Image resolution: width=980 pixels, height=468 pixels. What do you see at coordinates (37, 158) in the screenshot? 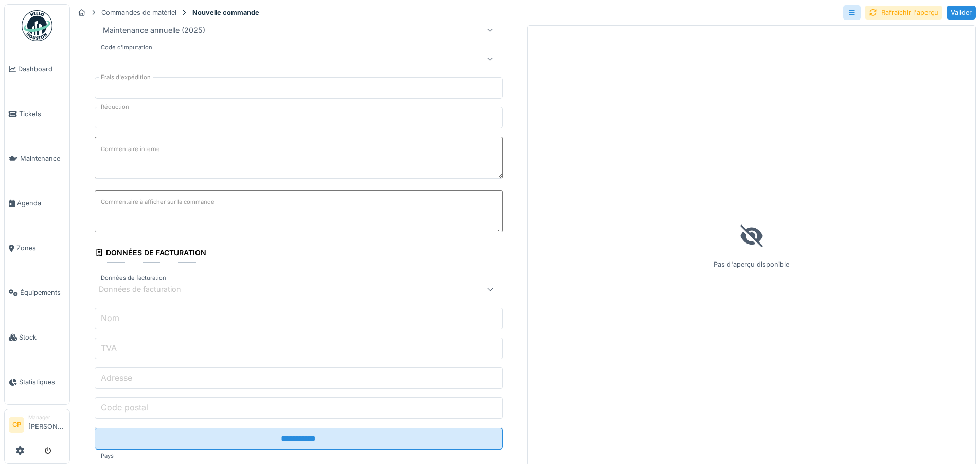
I see `a: Maintenance` at bounding box center [37, 158].